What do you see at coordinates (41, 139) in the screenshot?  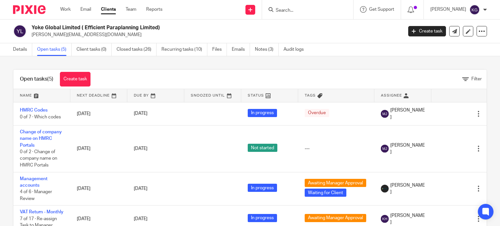 I see `a: Change of company name on HMRC Portals` at bounding box center [41, 139].